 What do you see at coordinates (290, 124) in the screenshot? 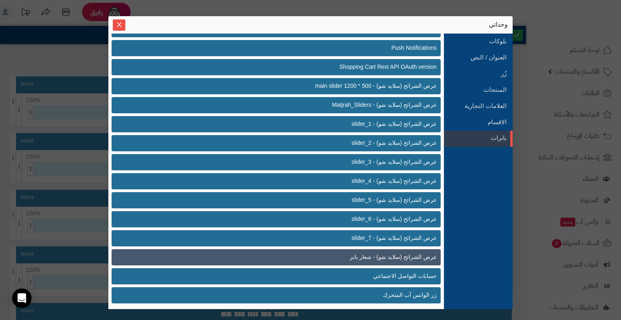
I see `a: عرض الشرائح (سلايد شو) - slider_1` at bounding box center [290, 124].